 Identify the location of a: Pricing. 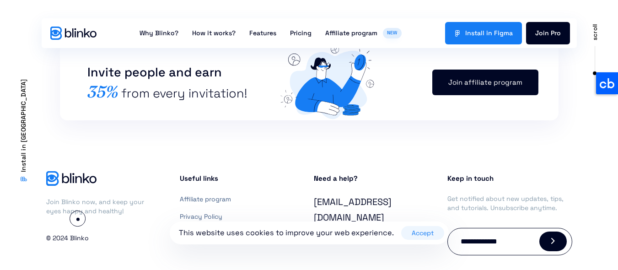
(301, 33).